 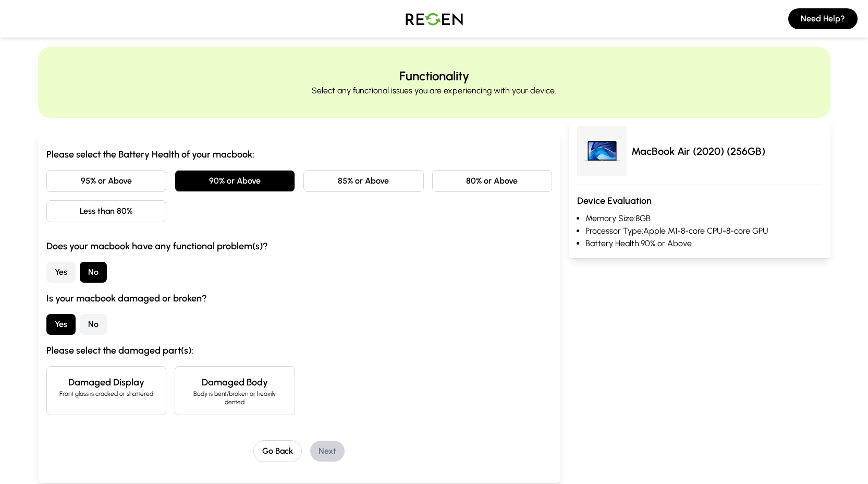 I want to click on h4: Damaged Display, so click(x=106, y=382).